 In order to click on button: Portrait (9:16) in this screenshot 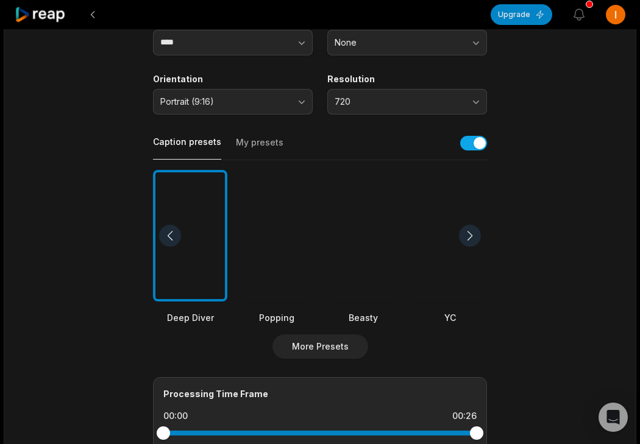, I will do `click(233, 102)`.